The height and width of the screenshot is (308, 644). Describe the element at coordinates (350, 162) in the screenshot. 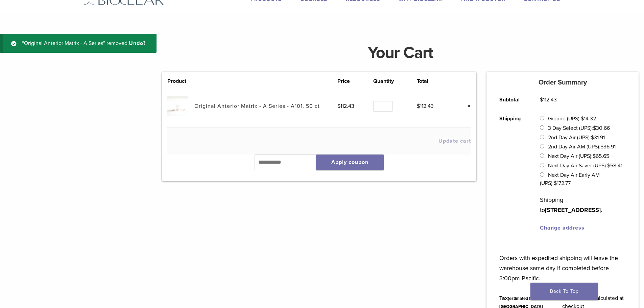

I see `button: Apply coupon` at that location.